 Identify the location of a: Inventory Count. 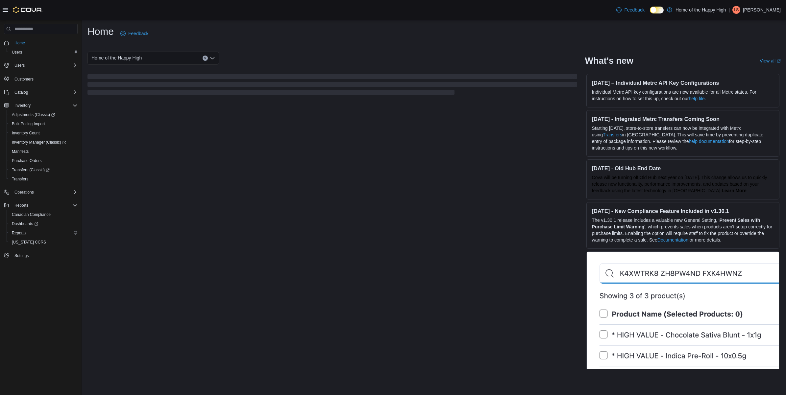
(26, 133).